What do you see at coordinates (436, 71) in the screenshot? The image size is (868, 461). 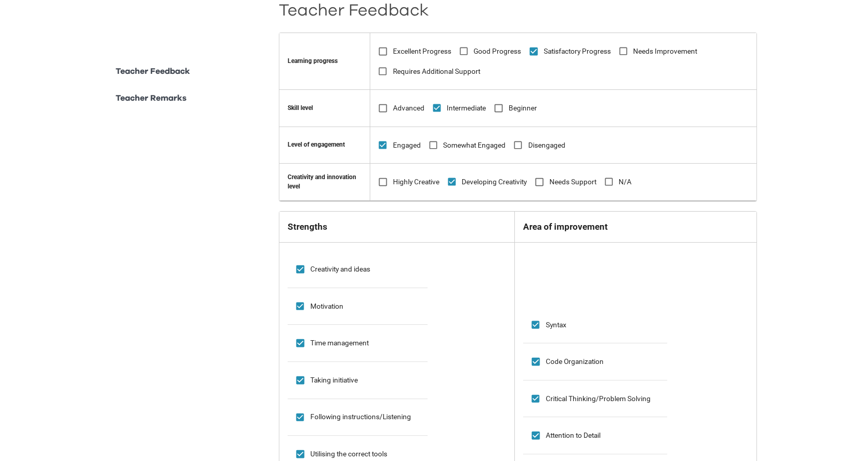 I see `span: Requires Additional Support` at bounding box center [436, 71].